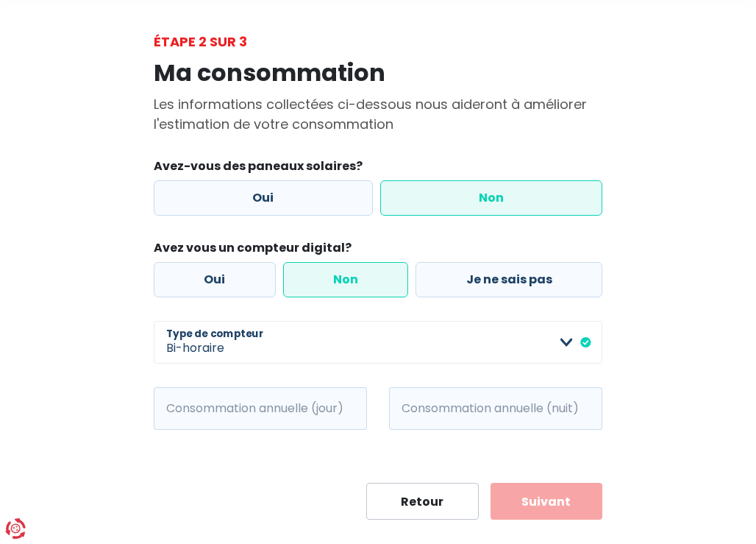 The height and width of the screenshot is (544, 756). What do you see at coordinates (378, 41) in the screenshot?
I see `div: Étape 2 sur 3` at bounding box center [378, 41].